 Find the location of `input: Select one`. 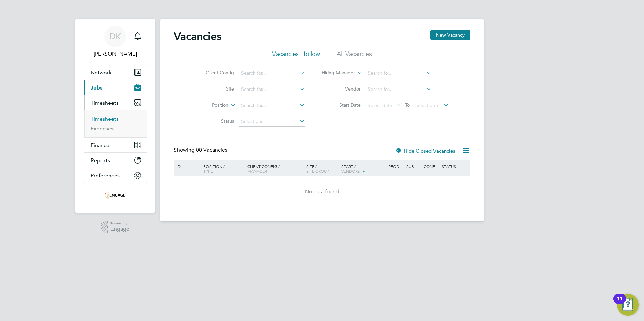

input: Select one is located at coordinates (272, 122).